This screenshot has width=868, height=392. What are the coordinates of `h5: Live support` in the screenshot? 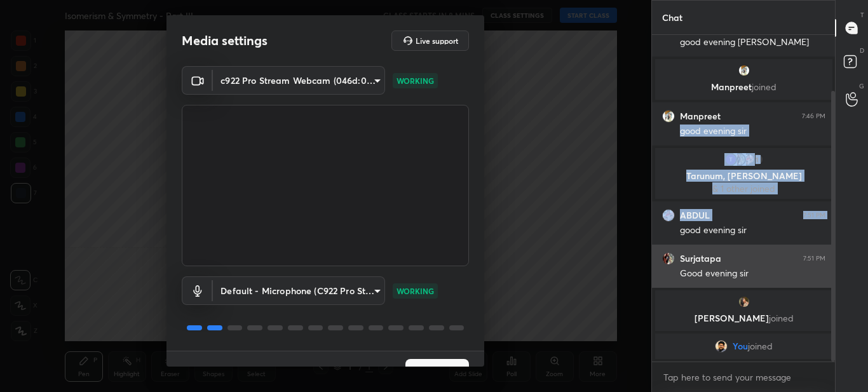 It's located at (436, 41).